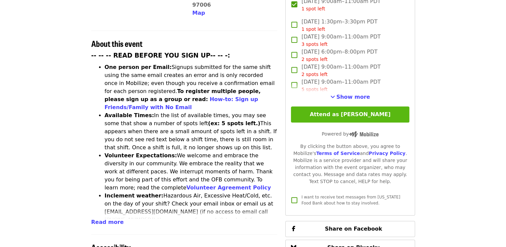 The height and width of the screenshot is (247, 506). What do you see at coordinates (353, 97) in the screenshot?
I see `span: Show more` at bounding box center [353, 97].